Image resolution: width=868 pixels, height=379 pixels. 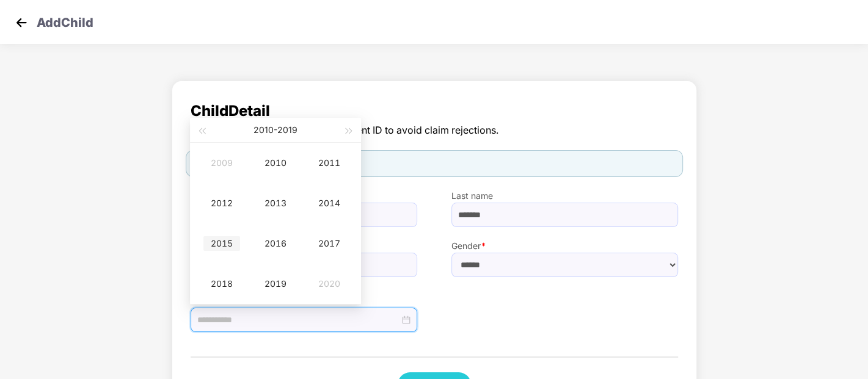 What do you see at coordinates (434, 130) in the screenshot?
I see `span: The detail should be as per government ID to avoid claim rejections.` at bounding box center [434, 130].